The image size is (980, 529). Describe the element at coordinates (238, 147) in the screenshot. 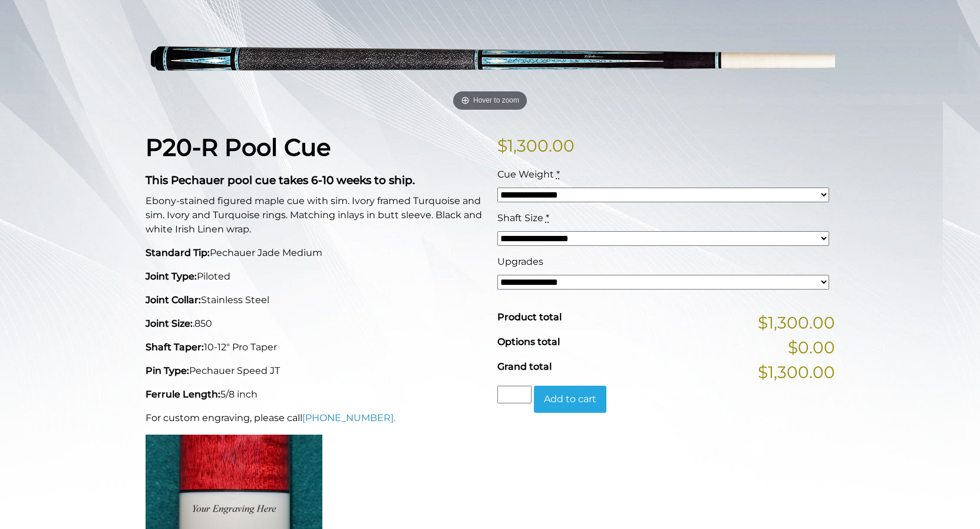

I see `strong: P20-R Pool Cue` at that location.